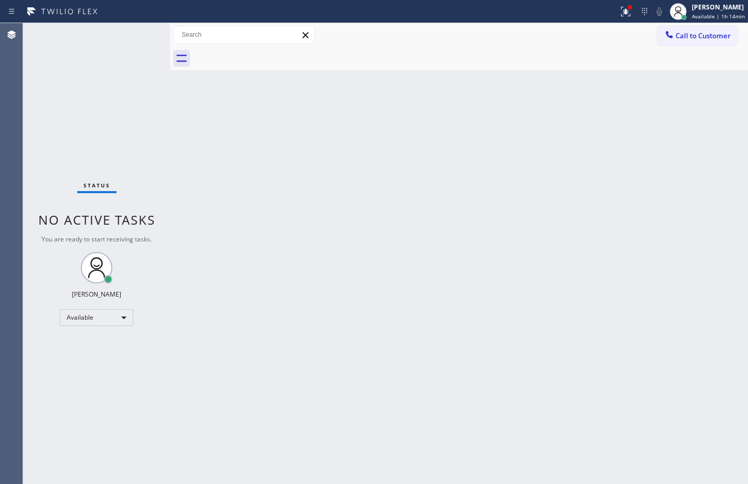 Image resolution: width=748 pixels, height=484 pixels. Describe the element at coordinates (244, 35) in the screenshot. I see `input: Search` at that location.